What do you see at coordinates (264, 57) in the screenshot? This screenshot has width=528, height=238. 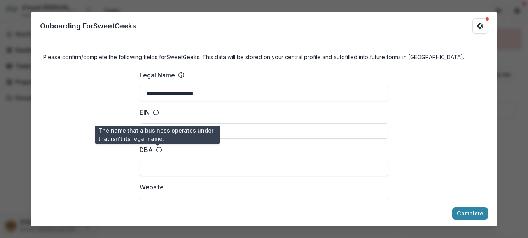 I see `h4: Please confirm/complete the following fields for SweetGeeks . This data will be stored on your ce...` at bounding box center [264, 57].